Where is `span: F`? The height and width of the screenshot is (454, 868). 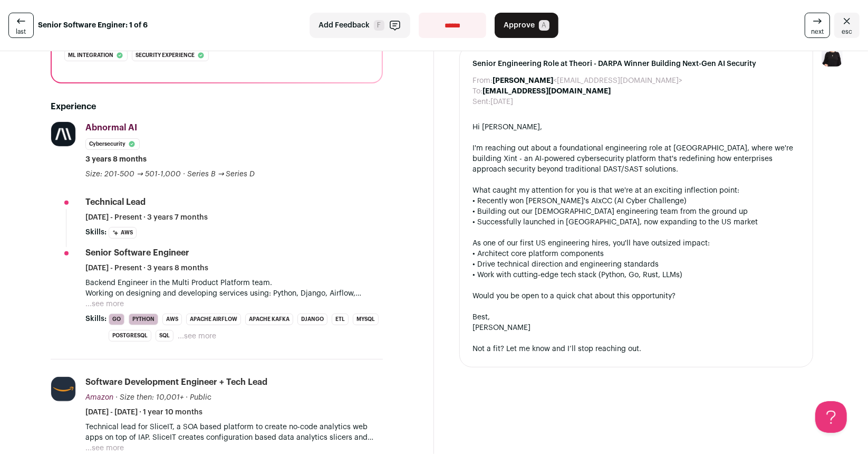
span: F is located at coordinates (379, 25).